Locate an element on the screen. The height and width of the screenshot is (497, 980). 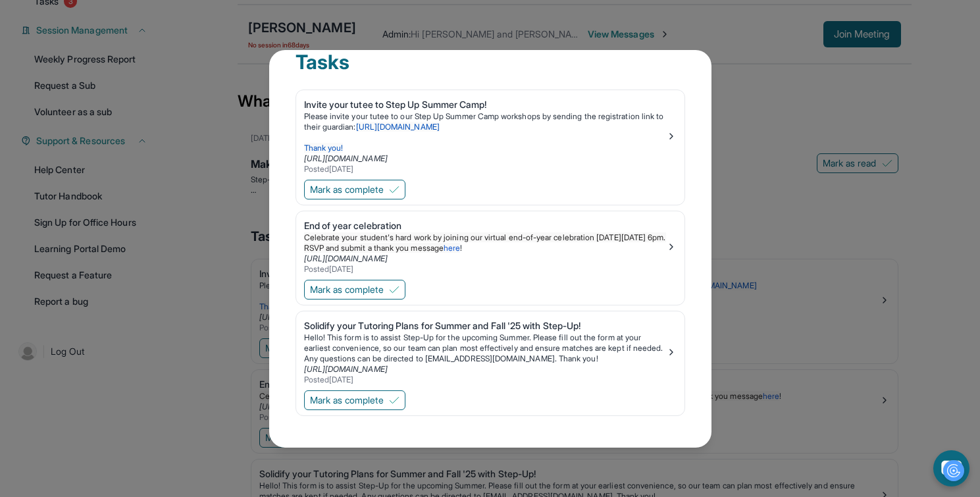
a: here is located at coordinates (451, 247).